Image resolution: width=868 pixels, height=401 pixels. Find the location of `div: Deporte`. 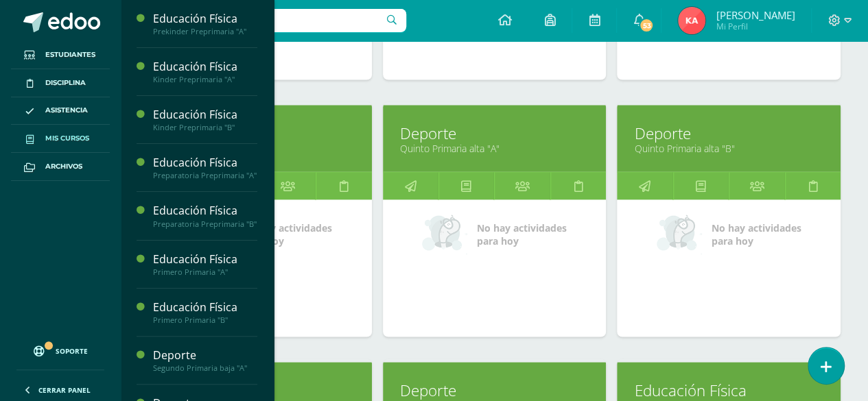

div: Deporte is located at coordinates (205, 355).